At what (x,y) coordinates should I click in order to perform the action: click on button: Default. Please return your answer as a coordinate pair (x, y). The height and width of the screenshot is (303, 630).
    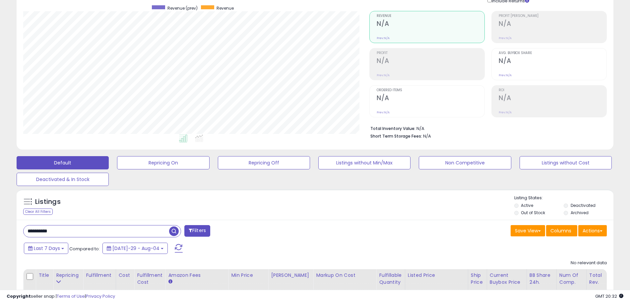
    Looking at the image, I should click on (63, 163).